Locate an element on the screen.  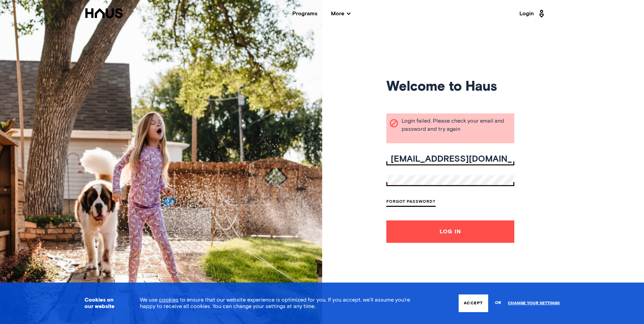
input: Your password is located at coordinates (451, 180).